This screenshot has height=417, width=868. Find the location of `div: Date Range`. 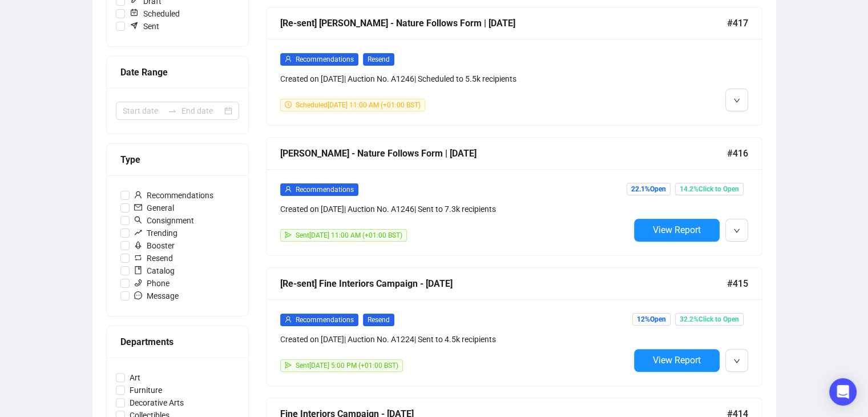

div: Date Range is located at coordinates (178, 72).